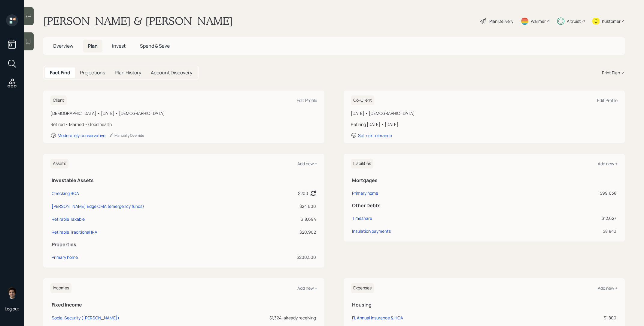  Describe the element at coordinates (303, 193) in the screenshot. I see `div: $200` at that location.